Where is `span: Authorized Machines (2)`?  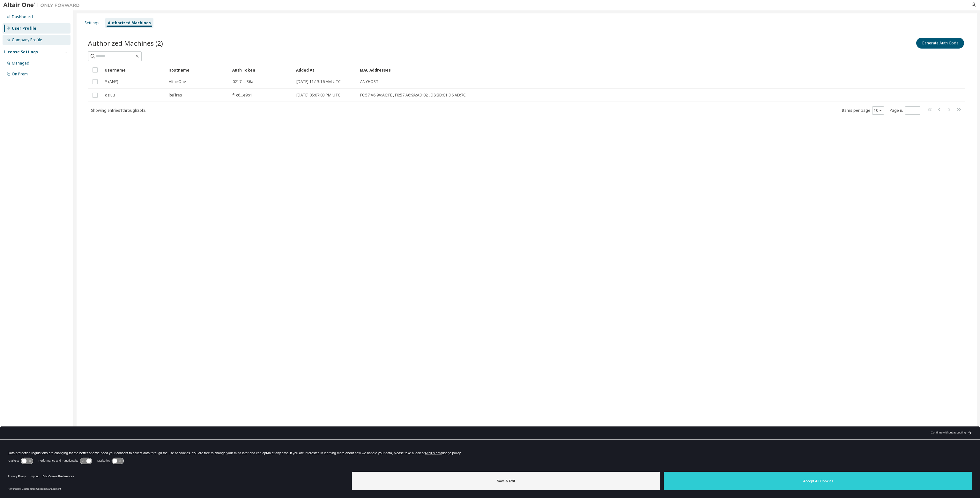 span: Authorized Machines (2) is located at coordinates (125, 43).